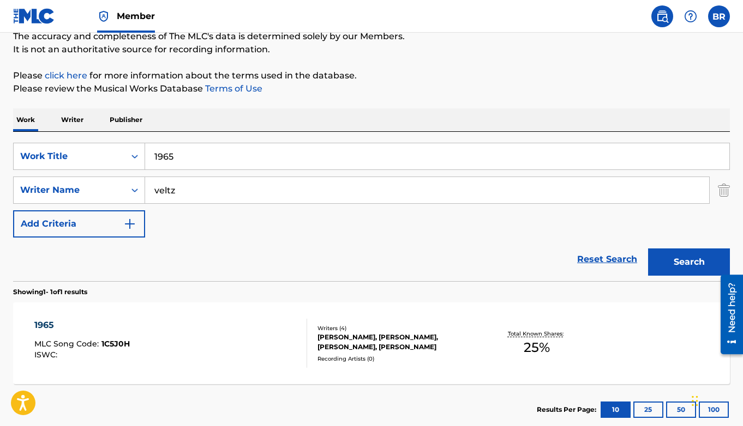 This screenshot has height=426, width=743. I want to click on span: MLC Song Code :, so click(68, 344).